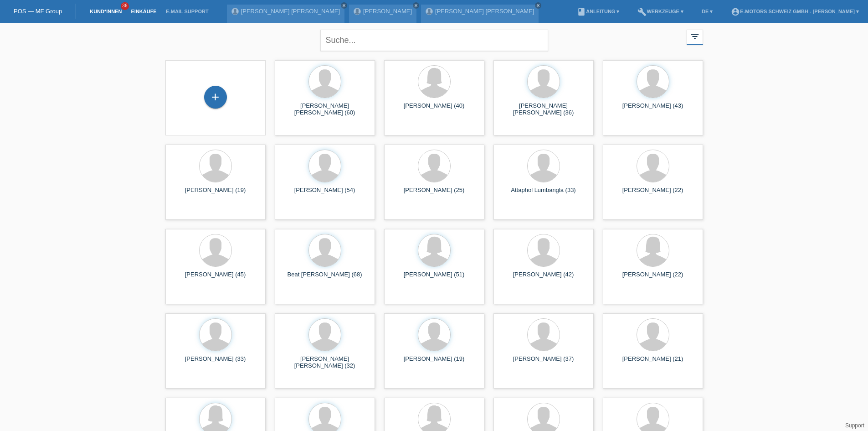 This screenshot has height=431, width=868. What do you see at coordinates (544, 194) in the screenshot?
I see `div: Attaphol Lumbangla (33)` at bounding box center [544, 194].